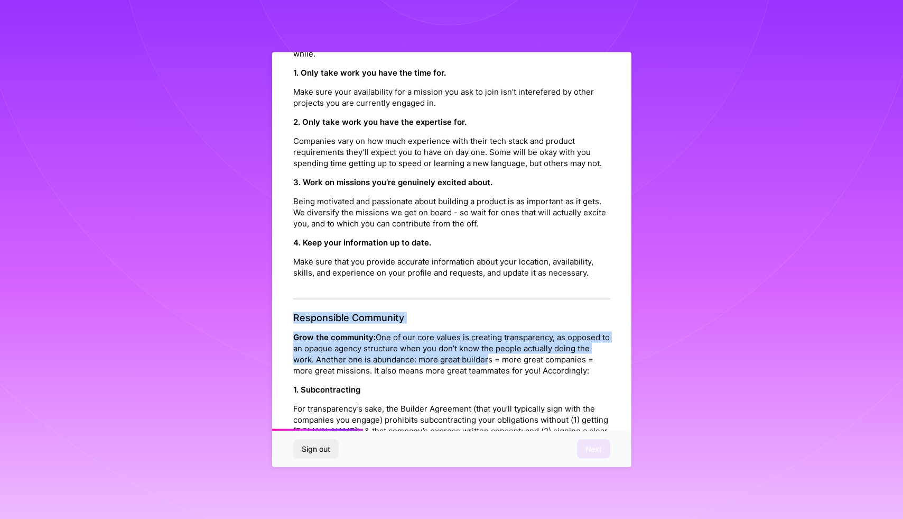 The width and height of the screenshot is (903, 519). What do you see at coordinates (393, 181) in the screenshot?
I see `strong: 3. Work on missions you’re genuinely excited about.` at bounding box center [393, 181].